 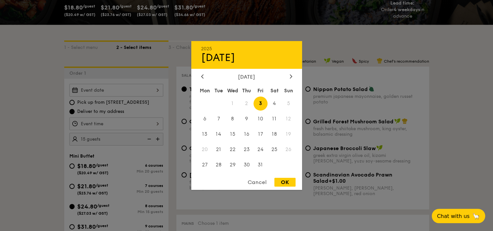 What do you see at coordinates (247, 49) in the screenshot?
I see `div: 2025` at bounding box center [247, 49].